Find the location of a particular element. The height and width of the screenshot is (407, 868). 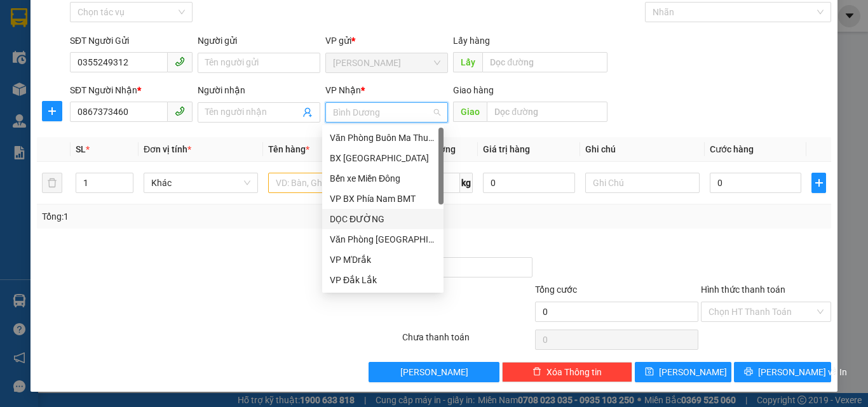

div: Tổng: 1 is located at coordinates (188, 217).